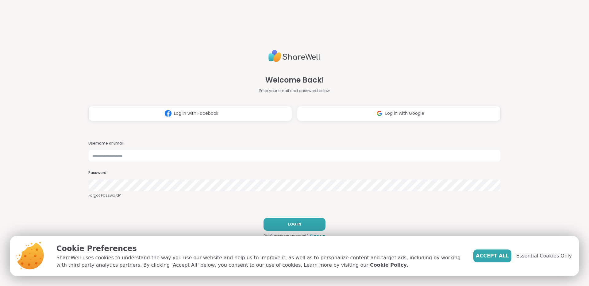 This screenshot has width=589, height=286. What do you see at coordinates (295, 80) in the screenshot?
I see `span: Welcome Back!` at bounding box center [295, 80].